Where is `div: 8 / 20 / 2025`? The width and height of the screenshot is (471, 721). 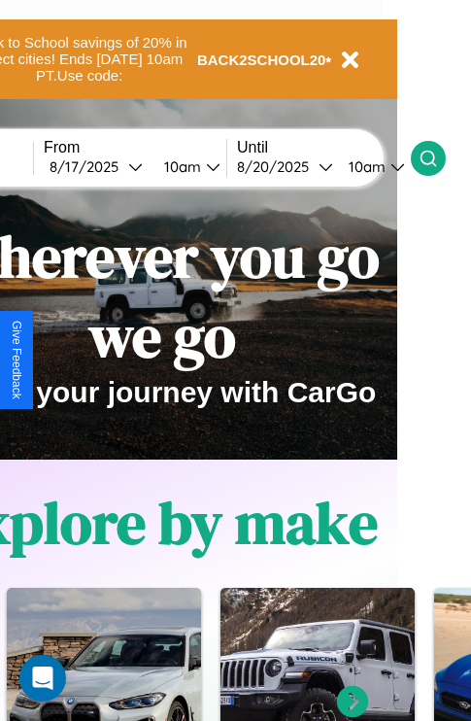 div: 8 / 20 / 2025 is located at coordinates (278, 166).